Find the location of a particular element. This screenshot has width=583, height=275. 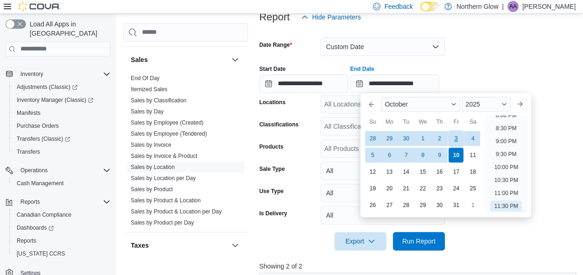

ul: Time is located at coordinates (505, 165).